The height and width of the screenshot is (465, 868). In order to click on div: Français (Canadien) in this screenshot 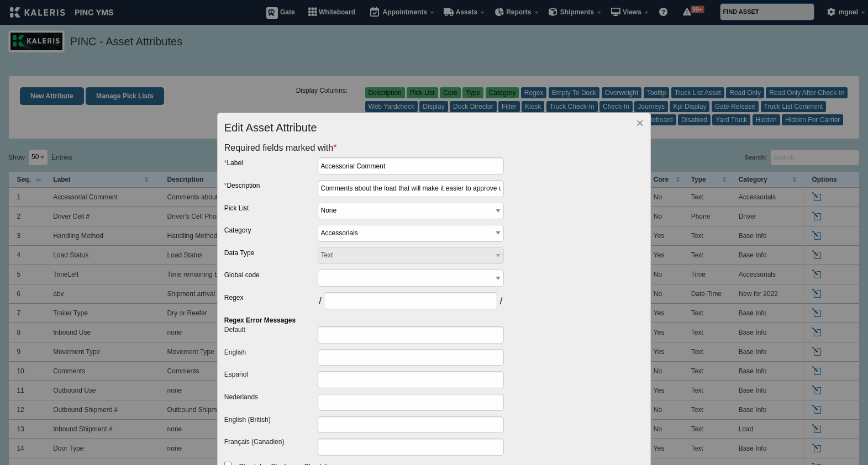, I will do `click(270, 450)`.